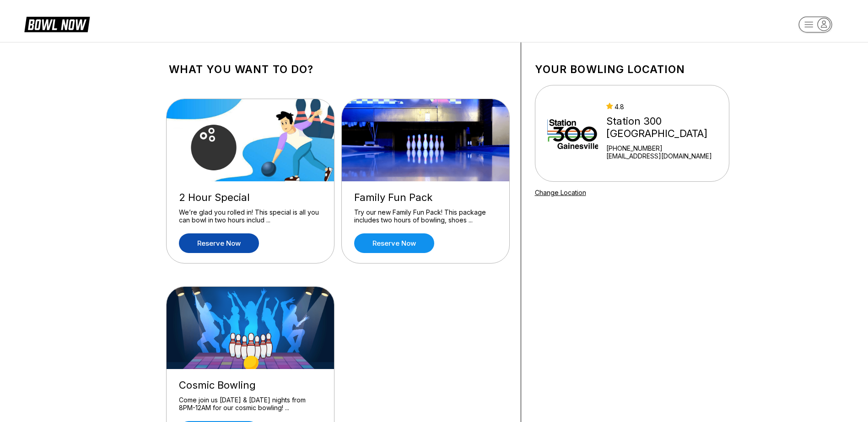 The width and height of the screenshot is (868, 422). I want to click on h1: Your bowling location, so click(631, 69).